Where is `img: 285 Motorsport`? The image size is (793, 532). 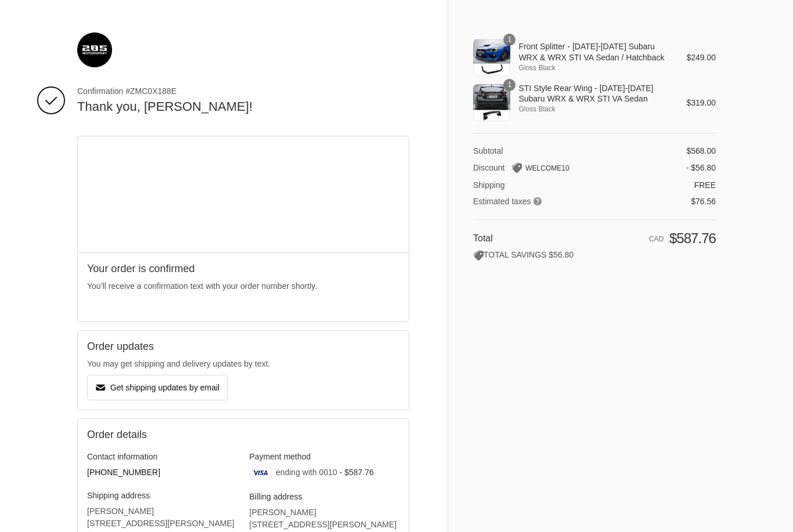 img: 285 Motorsport is located at coordinates (95, 50).